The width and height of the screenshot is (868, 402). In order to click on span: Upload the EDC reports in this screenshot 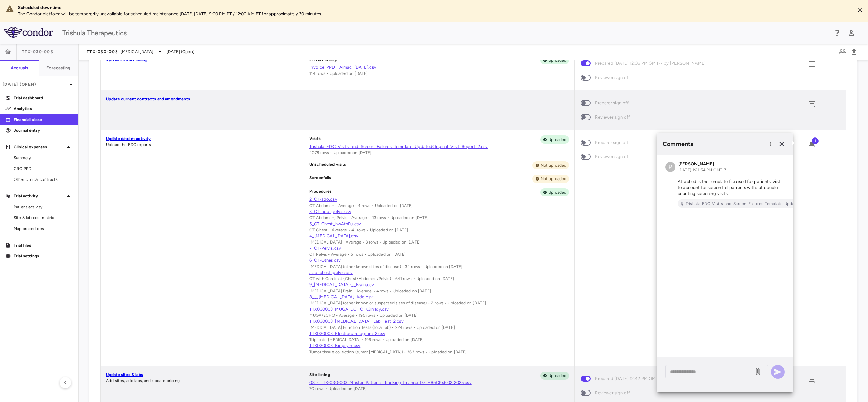, I will do `click(128, 145)`.